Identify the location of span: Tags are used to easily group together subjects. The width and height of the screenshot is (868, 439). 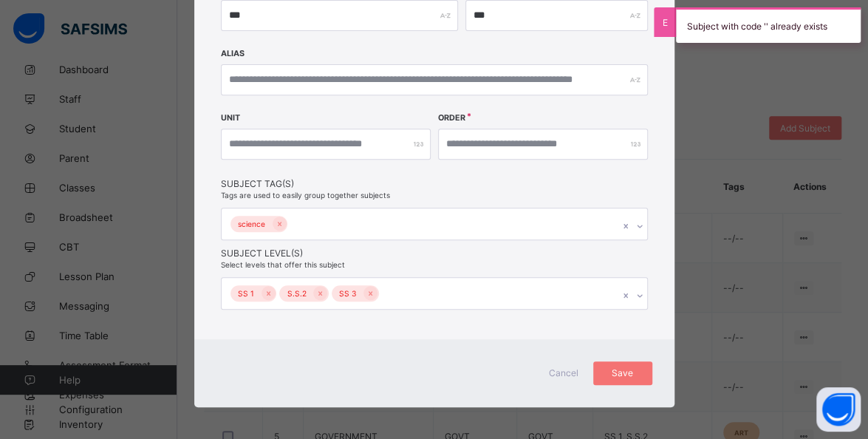
(305, 195).